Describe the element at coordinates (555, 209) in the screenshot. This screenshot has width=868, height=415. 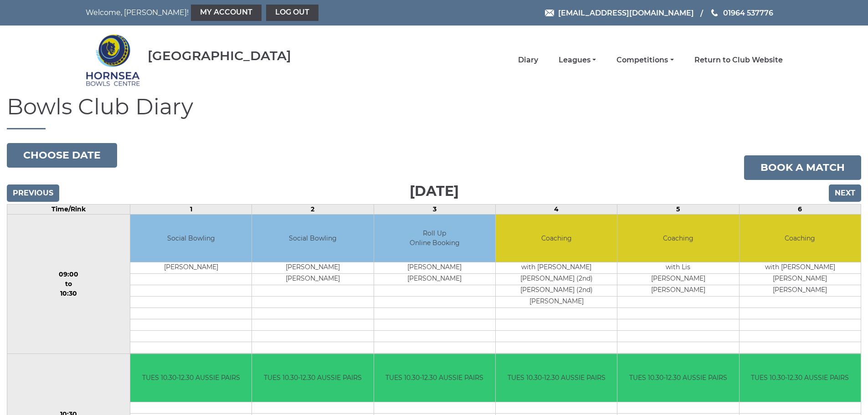
I see `td: 4` at that location.